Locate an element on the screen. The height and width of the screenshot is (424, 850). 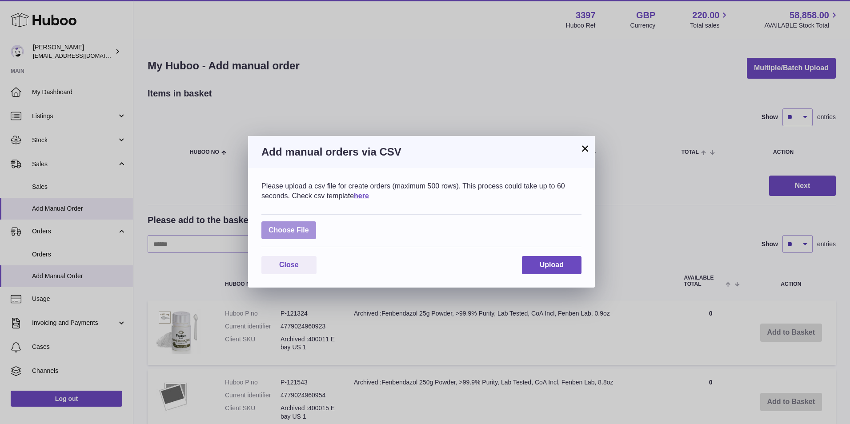
button: Close is located at coordinates (289, 265).